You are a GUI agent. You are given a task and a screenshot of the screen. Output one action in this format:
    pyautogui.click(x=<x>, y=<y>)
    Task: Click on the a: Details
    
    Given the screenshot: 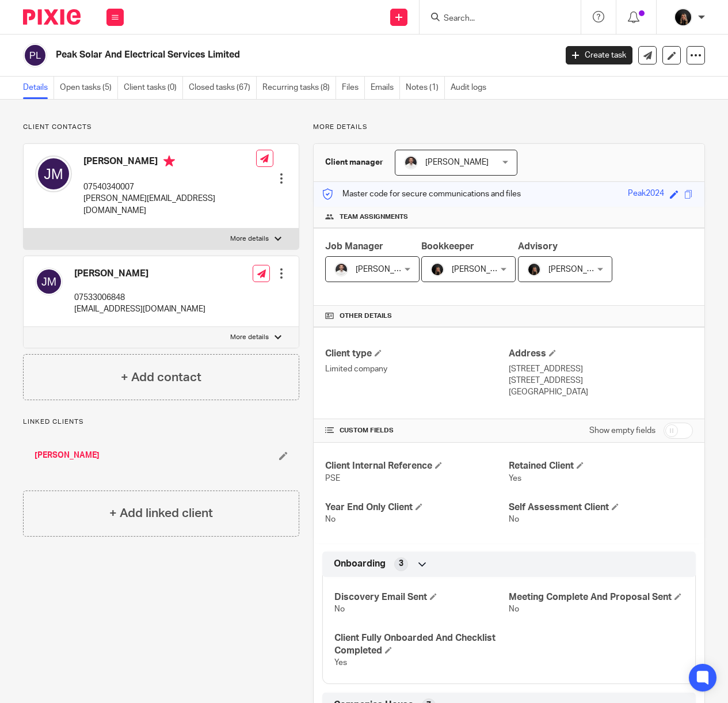 What is the action you would take?
    pyautogui.click(x=39, y=88)
    